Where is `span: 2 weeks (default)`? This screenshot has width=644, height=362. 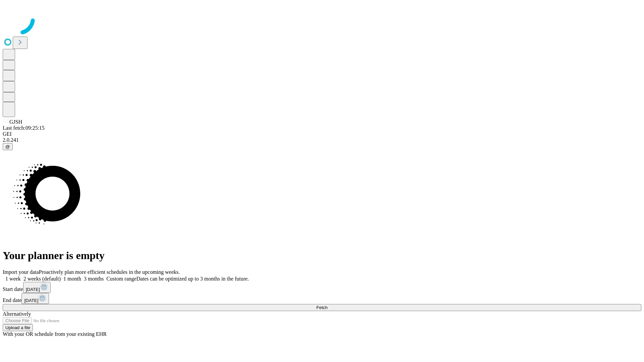 span: 2 weeks (default) is located at coordinates (42, 278).